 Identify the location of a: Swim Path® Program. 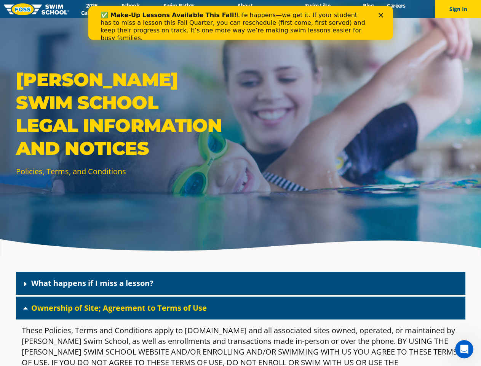
(179, 9).